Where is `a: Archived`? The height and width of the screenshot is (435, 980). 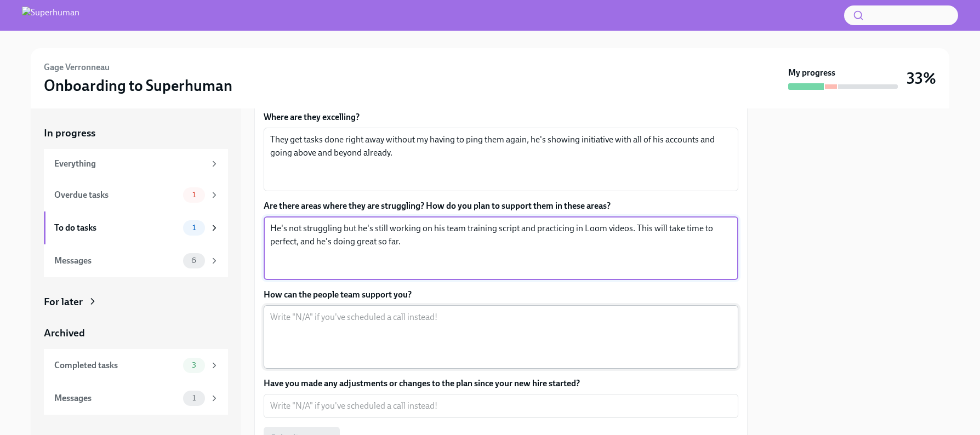
a: Archived is located at coordinates (136, 333).